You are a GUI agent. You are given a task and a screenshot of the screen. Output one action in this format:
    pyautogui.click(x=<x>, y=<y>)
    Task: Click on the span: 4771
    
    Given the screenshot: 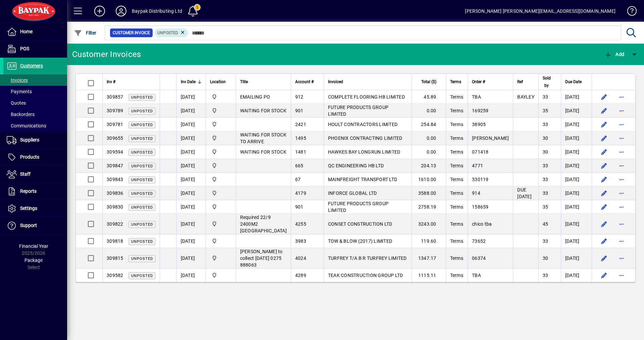 What is the action you would take?
    pyautogui.click(x=477, y=166)
    